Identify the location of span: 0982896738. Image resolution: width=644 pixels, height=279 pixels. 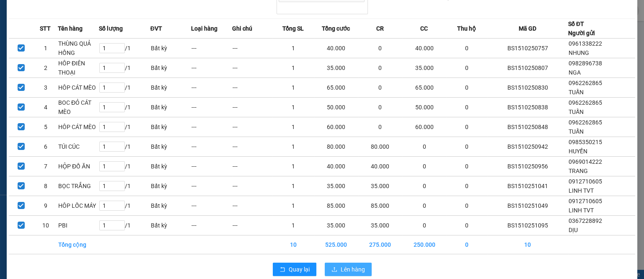
(585, 63).